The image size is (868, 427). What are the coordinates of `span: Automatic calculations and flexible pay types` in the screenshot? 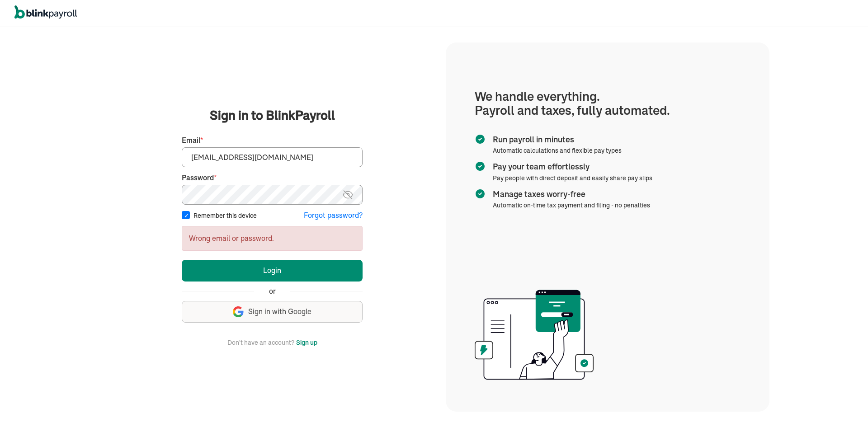 It's located at (557, 151).